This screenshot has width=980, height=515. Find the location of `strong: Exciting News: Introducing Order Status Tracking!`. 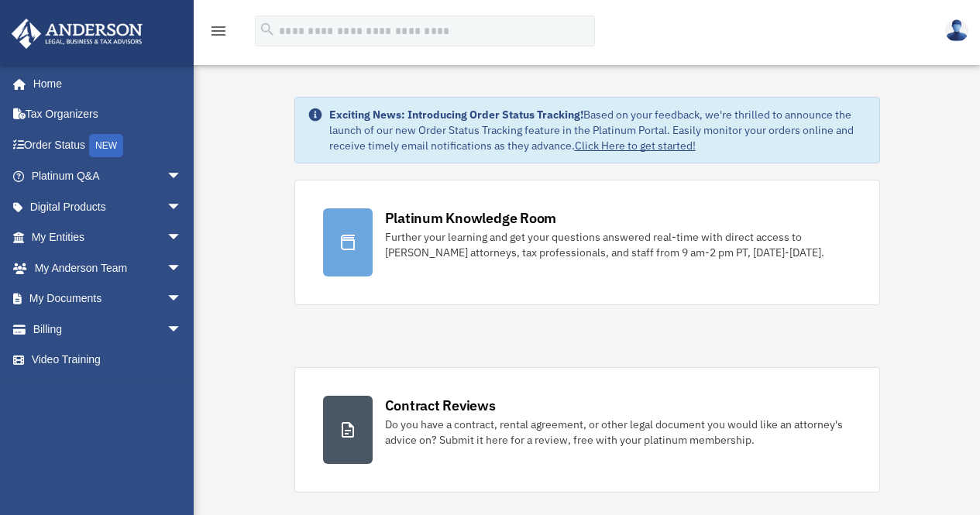

strong: Exciting News: Introducing Order Status Tracking! is located at coordinates (456, 115).